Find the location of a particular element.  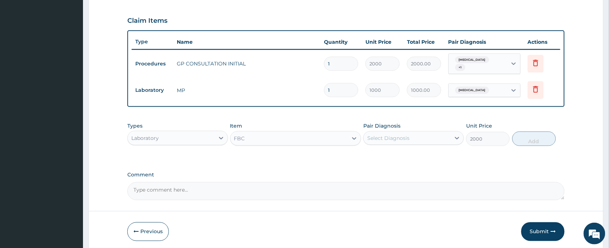

div: FBC is located at coordinates (240, 138).